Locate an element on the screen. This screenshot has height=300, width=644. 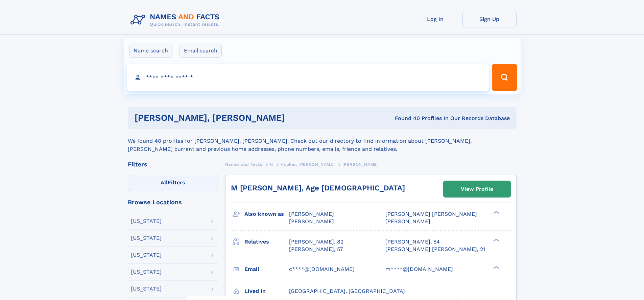
a: H is located at coordinates (272, 164).